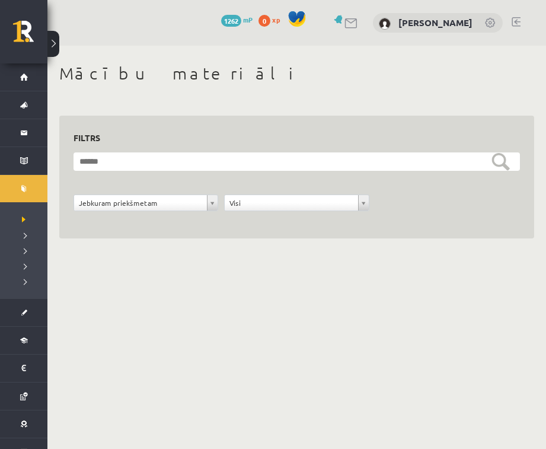 This screenshot has width=546, height=449. What do you see at coordinates (140, 203) in the screenshot?
I see `span: Jebkuram priekšmetam` at bounding box center [140, 203].